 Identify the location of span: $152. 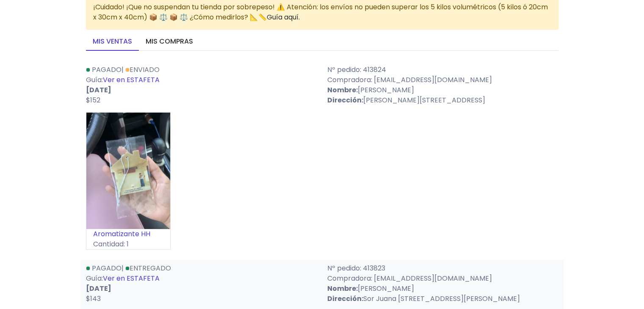
(93, 100).